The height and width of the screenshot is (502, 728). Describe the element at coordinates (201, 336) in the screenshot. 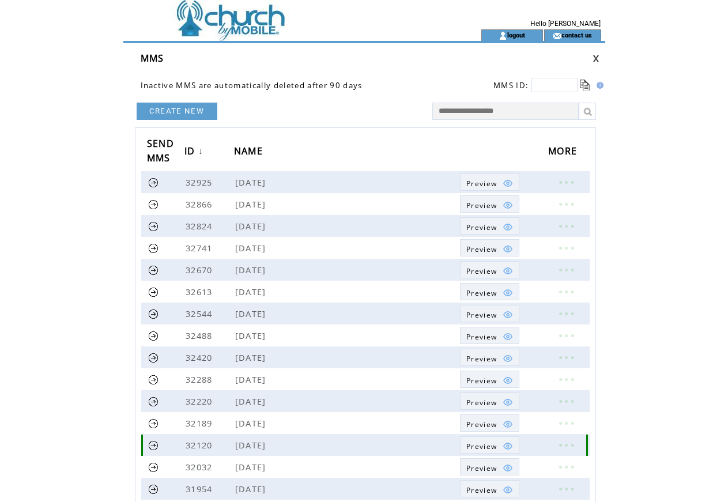

I see `span: 32488` at that location.